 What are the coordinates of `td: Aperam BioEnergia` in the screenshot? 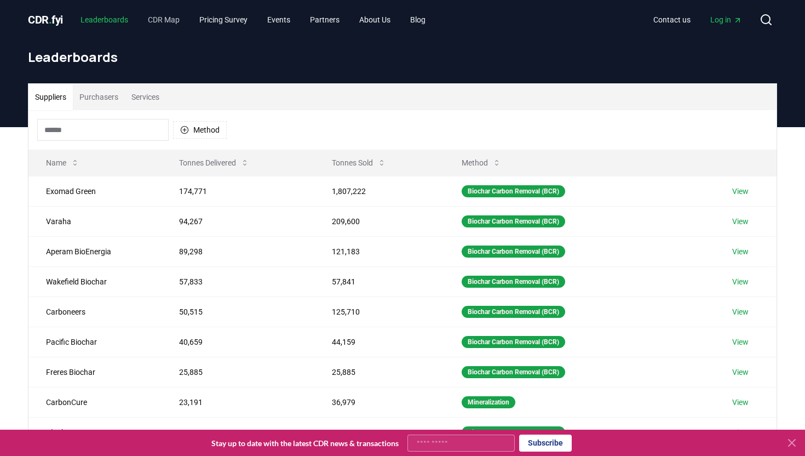 It's located at (95, 251).